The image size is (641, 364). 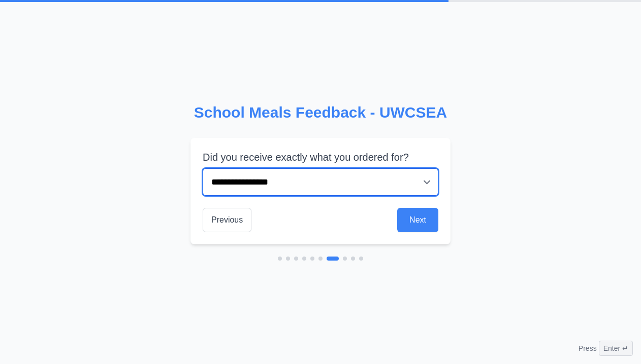 I want to click on button: Next, so click(x=418, y=220).